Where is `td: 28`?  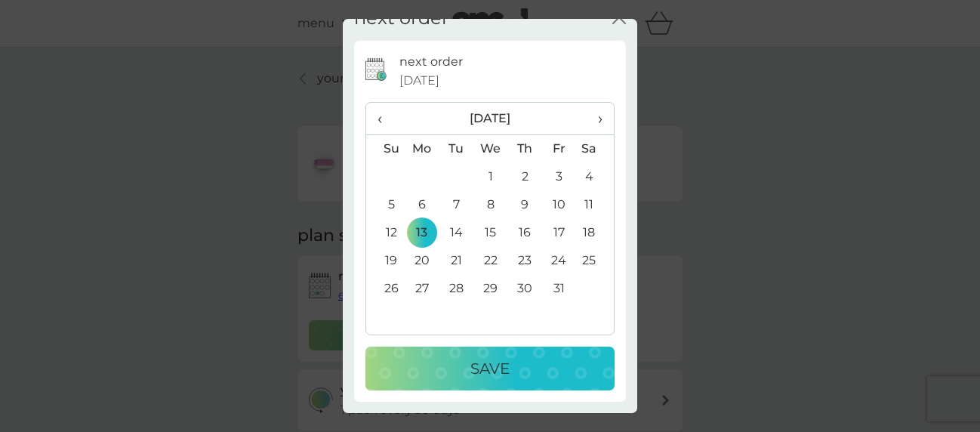
td: 28 is located at coordinates (457, 289).